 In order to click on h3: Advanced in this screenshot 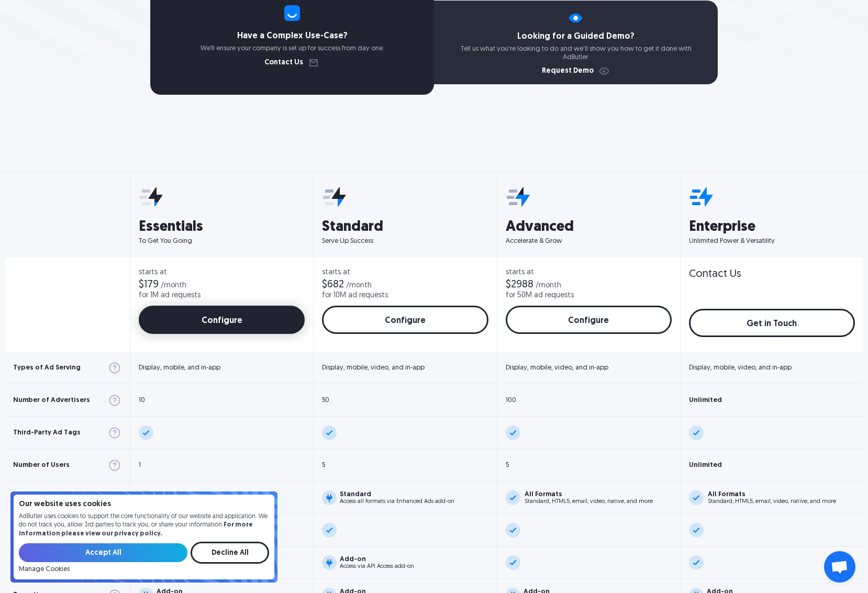, I will do `click(589, 227)`.